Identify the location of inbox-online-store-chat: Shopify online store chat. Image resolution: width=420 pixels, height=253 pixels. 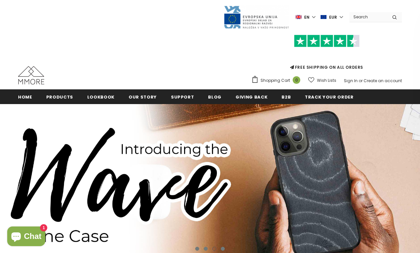
(26, 237).